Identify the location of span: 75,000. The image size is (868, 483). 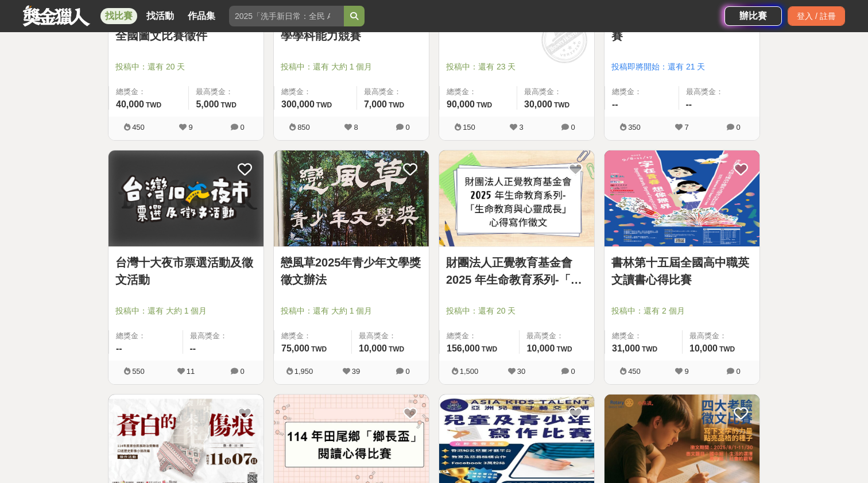
(295, 348).